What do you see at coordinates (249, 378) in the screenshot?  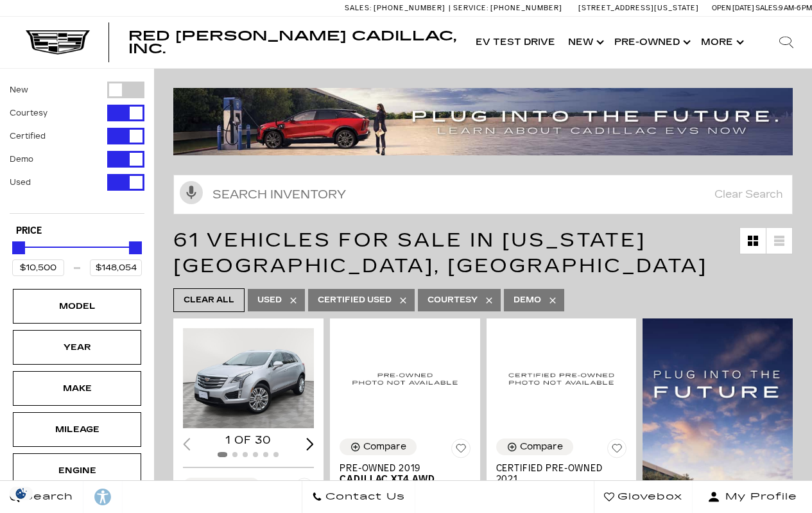 I see `div: 1 / 2` at bounding box center [249, 378].